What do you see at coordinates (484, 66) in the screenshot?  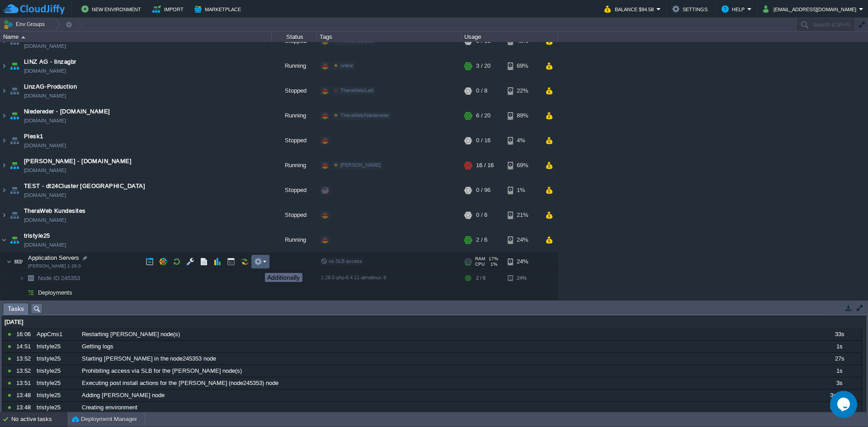 I see `div: 3 / 20` at bounding box center [484, 66].